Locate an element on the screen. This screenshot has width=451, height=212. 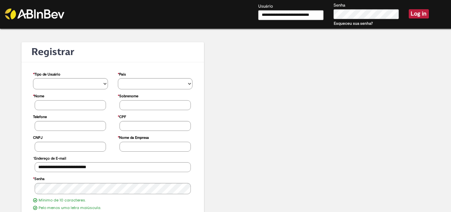
label: Nome da Empresa is located at coordinates (133, 137).